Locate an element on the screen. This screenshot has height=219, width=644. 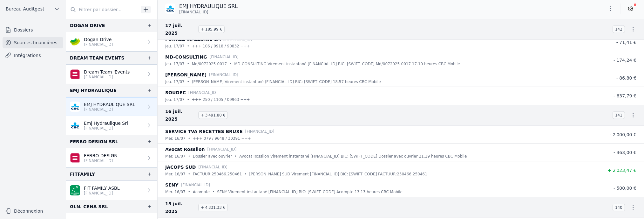
span: 140 is located at coordinates (618, 208).